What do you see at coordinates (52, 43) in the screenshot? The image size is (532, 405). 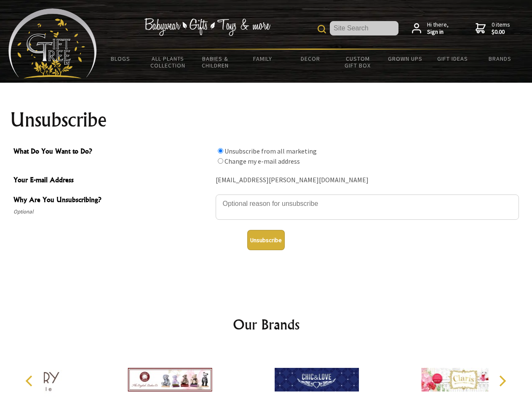 I see `img: Babyware - Gifts - Toys and more...` at bounding box center [52, 43].